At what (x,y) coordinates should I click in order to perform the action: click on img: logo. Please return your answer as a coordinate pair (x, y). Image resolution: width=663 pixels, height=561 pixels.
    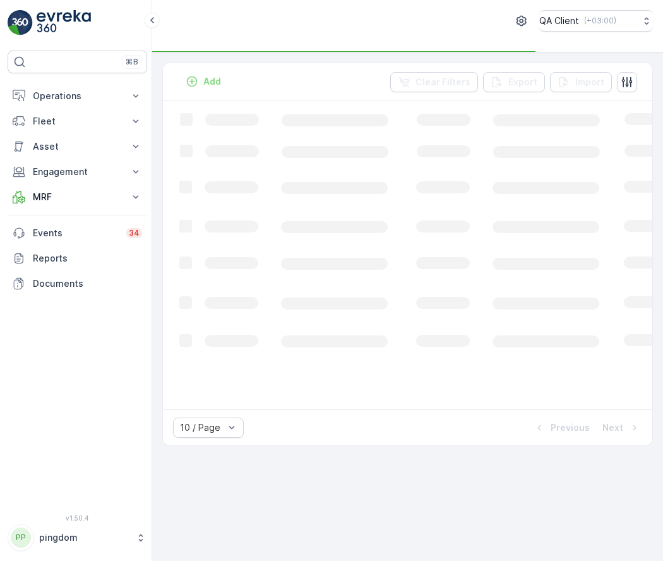
    Looking at the image, I should click on (20, 23).